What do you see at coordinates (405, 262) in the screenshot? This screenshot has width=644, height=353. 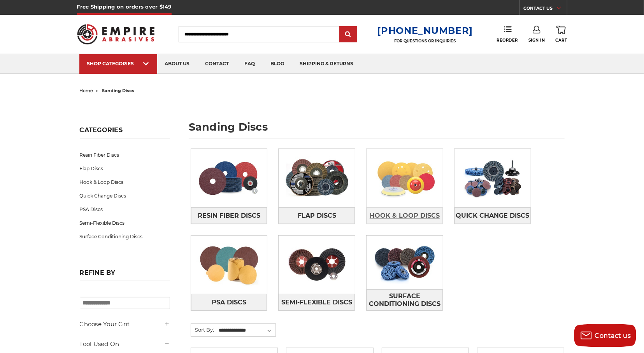 I see `img: Surface Conditioning Discs` at bounding box center [405, 262].